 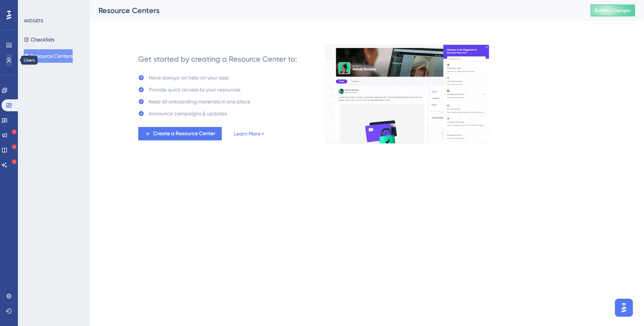 What do you see at coordinates (184, 133) in the screenshot?
I see `span: Create a Resource Center` at bounding box center [184, 133].